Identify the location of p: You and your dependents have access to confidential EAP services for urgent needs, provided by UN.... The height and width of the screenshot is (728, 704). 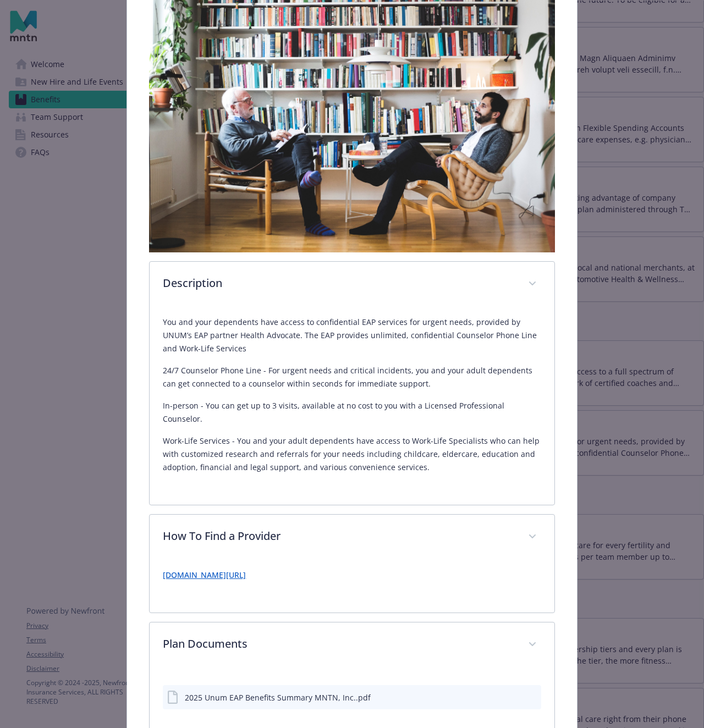
(352, 336).